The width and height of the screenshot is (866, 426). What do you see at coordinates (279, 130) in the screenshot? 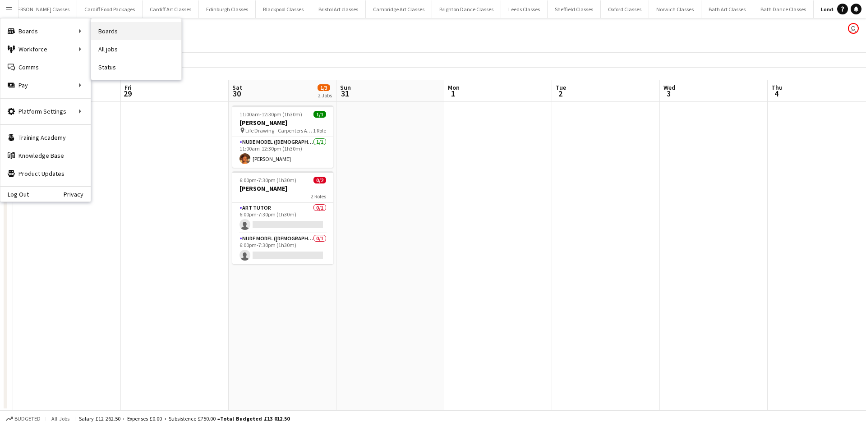
I see `span: Life Drawing - Carpenters Arms` at bounding box center [279, 130].